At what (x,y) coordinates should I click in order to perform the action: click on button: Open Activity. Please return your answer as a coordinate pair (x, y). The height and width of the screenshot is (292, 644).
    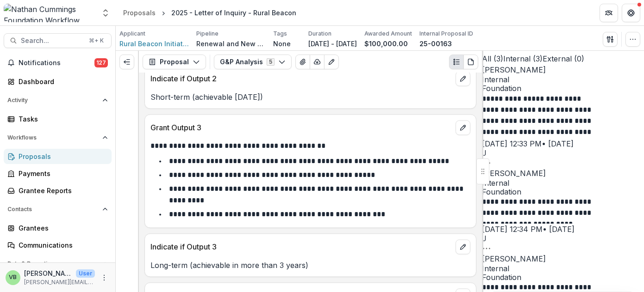
    Looking at the image, I should click on (57, 100).